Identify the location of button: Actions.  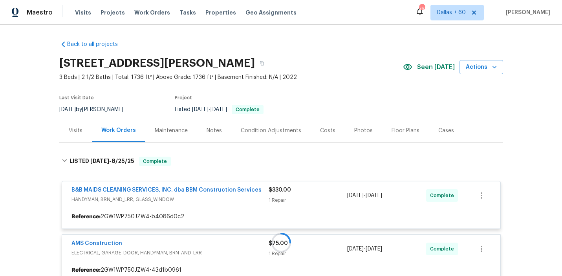
(481, 67).